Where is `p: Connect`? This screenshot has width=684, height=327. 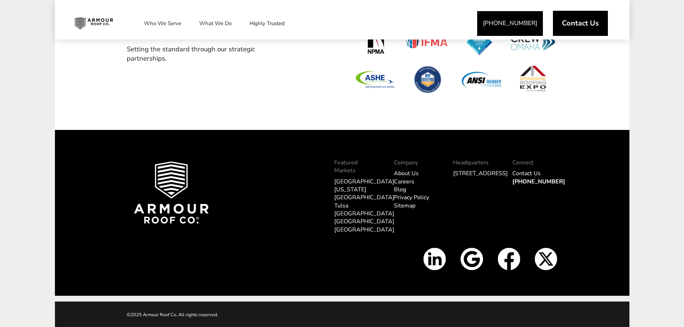
p: Connect is located at coordinates (534, 163).